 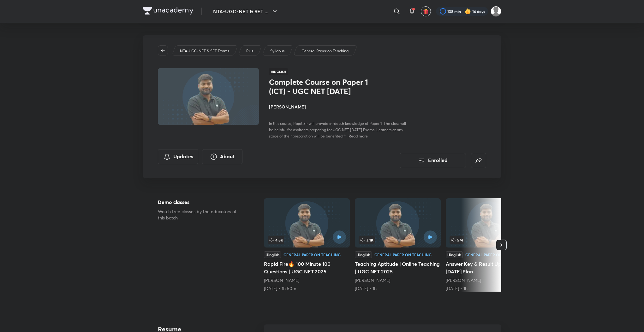 What do you see at coordinates (479, 161) in the screenshot?
I see `button: false` at bounding box center [479, 161].